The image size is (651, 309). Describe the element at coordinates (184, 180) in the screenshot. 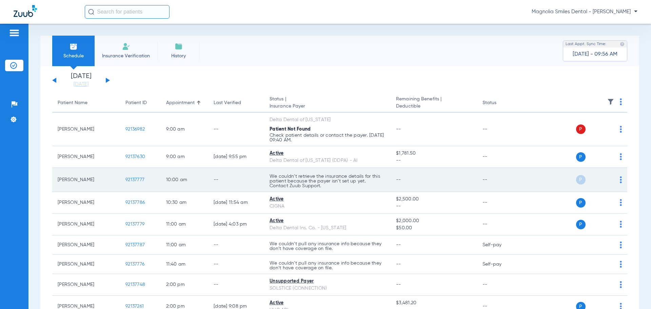

I see `td: 10:00 AM` at that location.